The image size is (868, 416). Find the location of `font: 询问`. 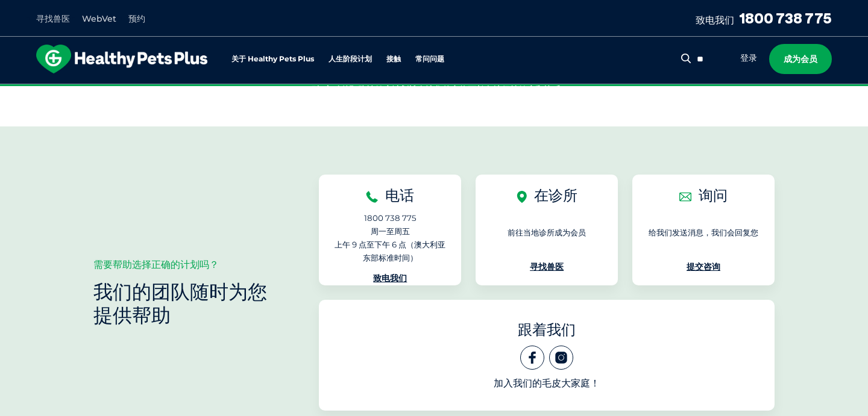

font: 询问 is located at coordinates (713, 195).